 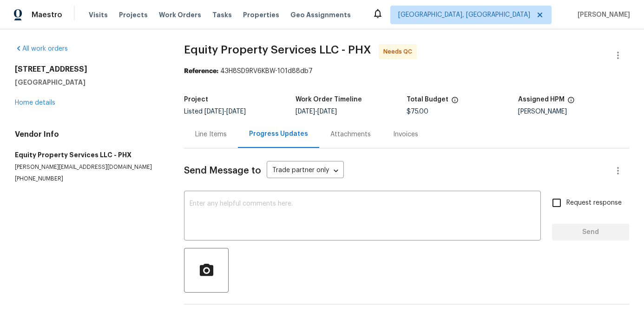 I want to click on span: Properties, so click(x=261, y=15).